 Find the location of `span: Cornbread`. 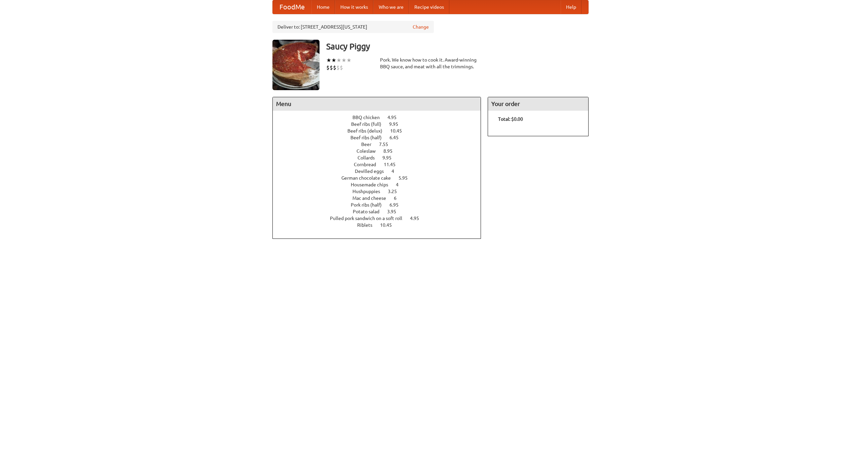

span: Cornbread is located at coordinates (368, 164).